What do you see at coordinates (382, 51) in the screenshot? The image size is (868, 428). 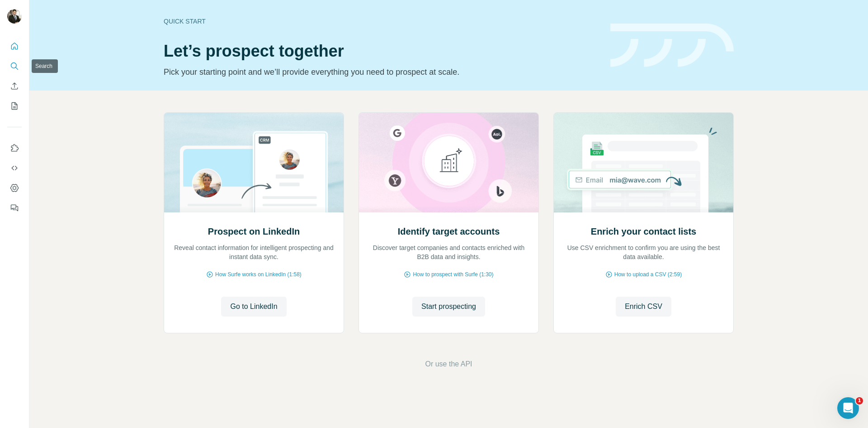 I see `h1: Let’s prospect together` at bounding box center [382, 51].